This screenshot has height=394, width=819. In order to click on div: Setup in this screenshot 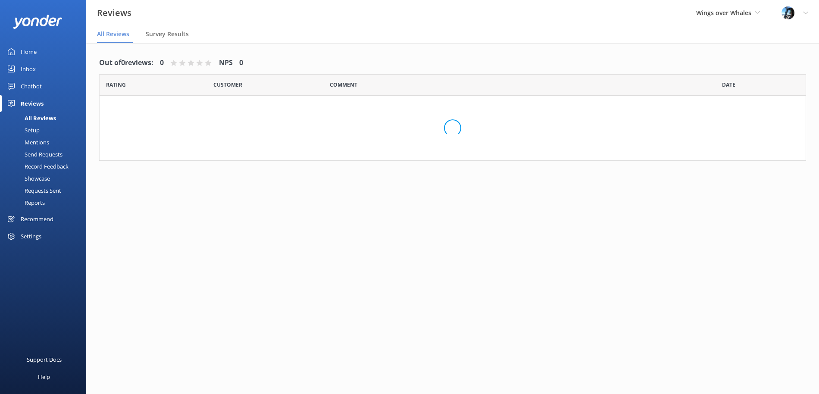, I will do `click(22, 130)`.